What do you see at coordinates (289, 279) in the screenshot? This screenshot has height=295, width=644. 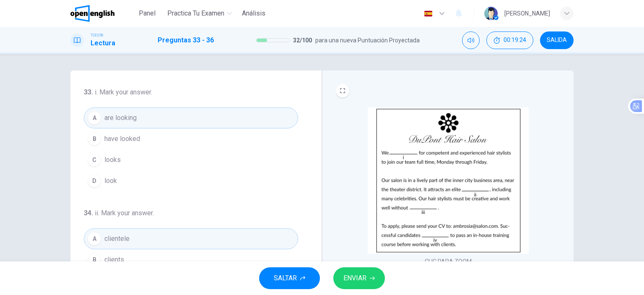 I see `button: SALTAR` at bounding box center [289, 279].